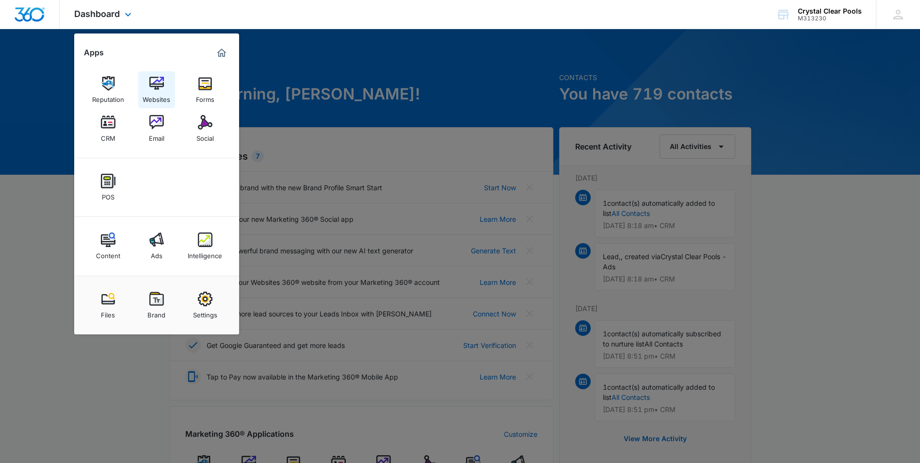 The image size is (920, 463). What do you see at coordinates (108, 305) in the screenshot?
I see `a: Files` at bounding box center [108, 305].